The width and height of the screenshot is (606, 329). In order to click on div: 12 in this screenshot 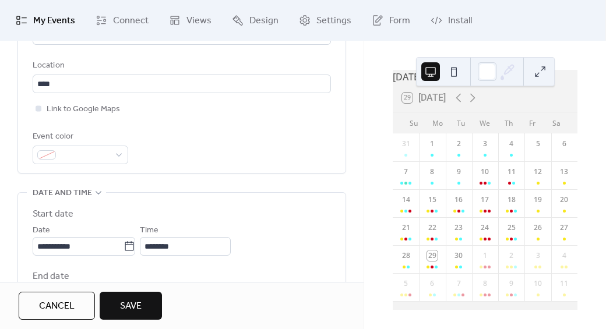, I will do `click(538, 172)`.